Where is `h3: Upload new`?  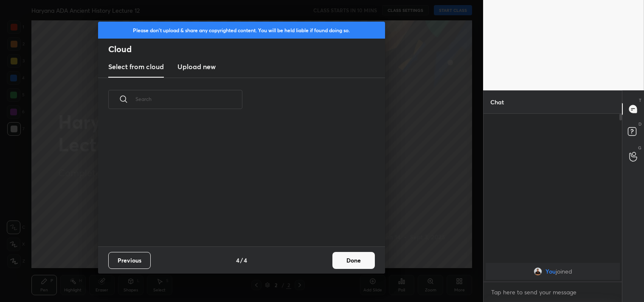
h3: Upload new is located at coordinates (196, 66).